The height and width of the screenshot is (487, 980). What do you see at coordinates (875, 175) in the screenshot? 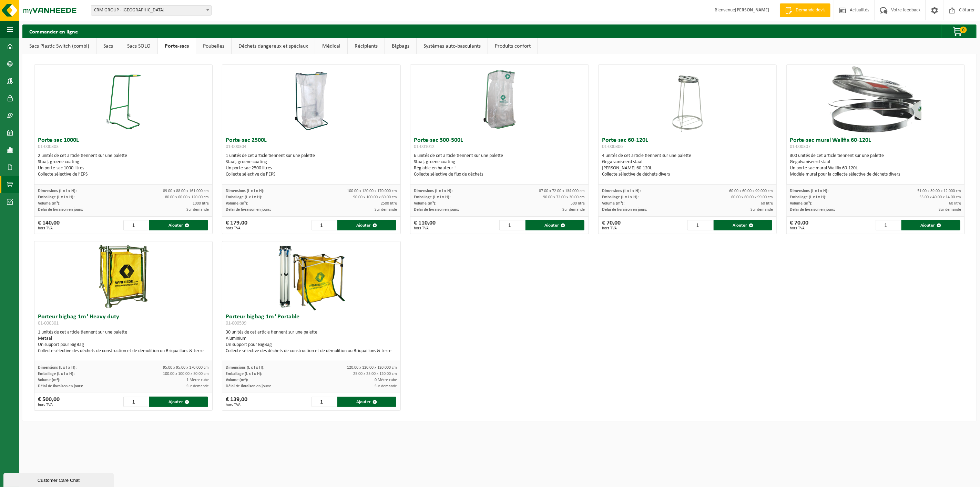
I see `div: Modèle mural pour la collecte sélective de déchets divers` at bounding box center [875, 175].